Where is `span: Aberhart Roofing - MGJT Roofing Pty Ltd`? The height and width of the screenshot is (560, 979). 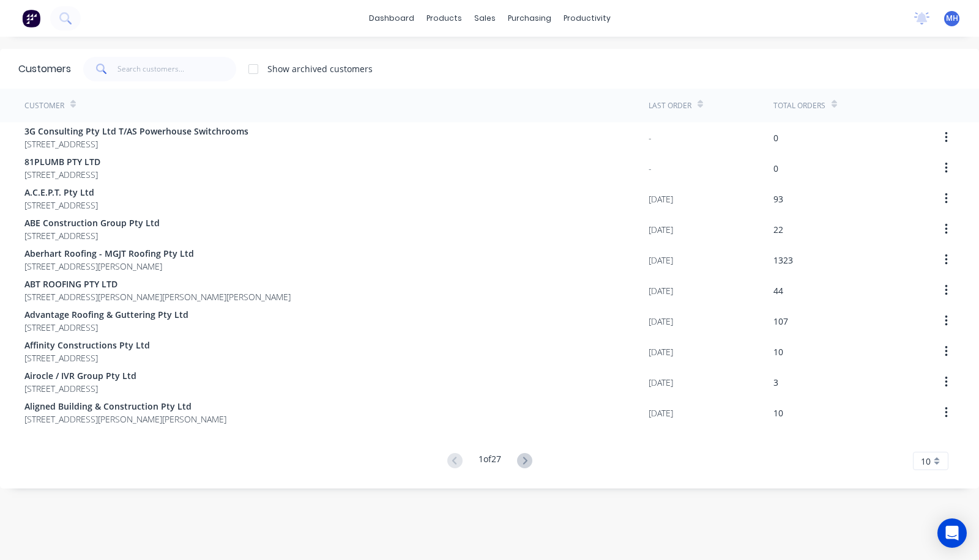
span: Aberhart Roofing - MGJT Roofing Pty Ltd is located at coordinates (109, 253).